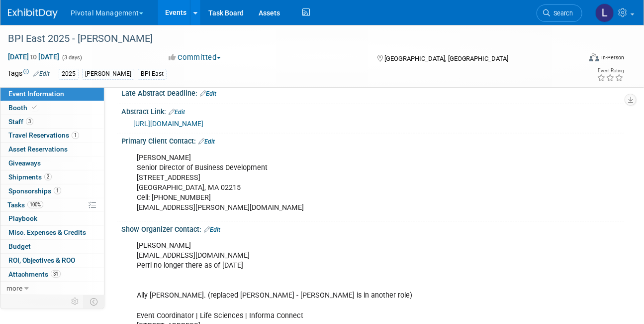  I want to click on a: Travel Reservations1, so click(52, 135).